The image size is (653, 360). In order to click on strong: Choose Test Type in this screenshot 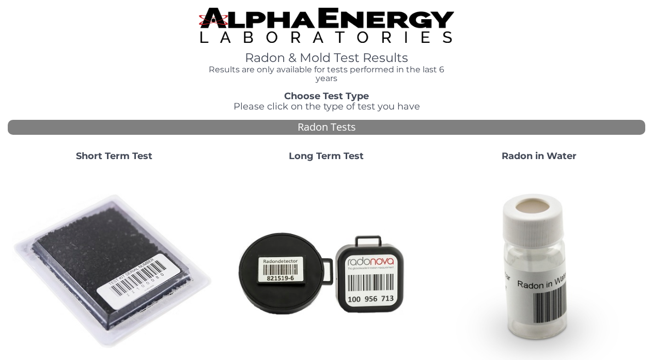, I will do `click(326, 96)`.